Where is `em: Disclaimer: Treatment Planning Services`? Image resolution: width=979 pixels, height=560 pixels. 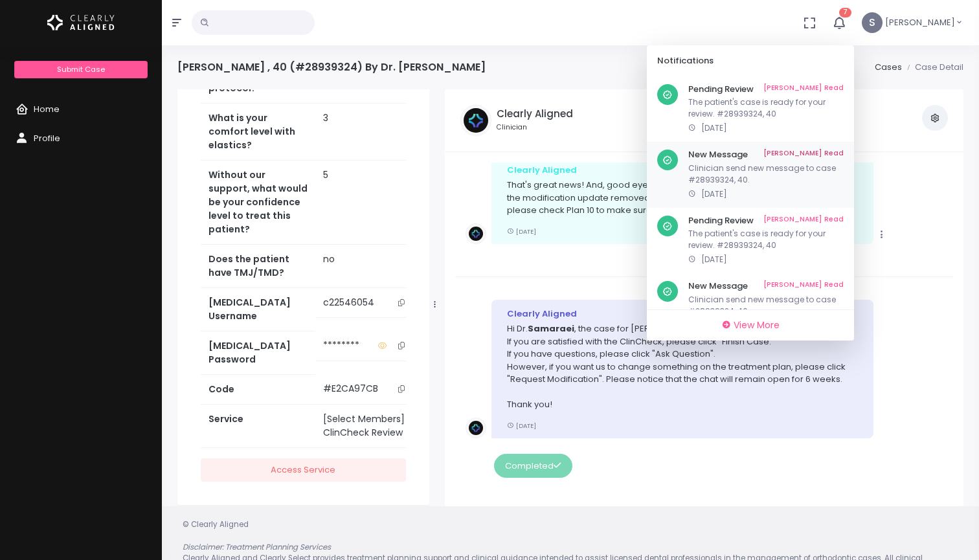 em: Disclaimer: Treatment Planning Services is located at coordinates (256, 547).